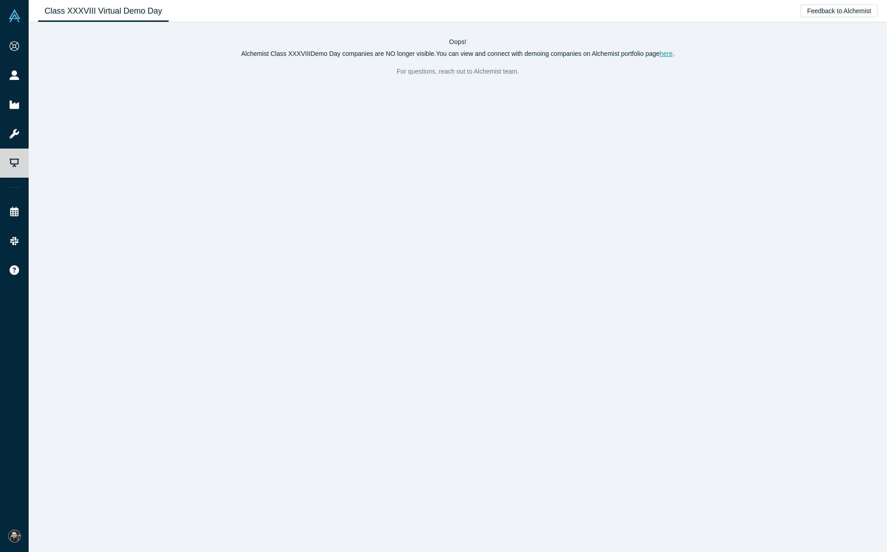  I want to click on p: For questions, reach out to Alchemist team., so click(457, 71).